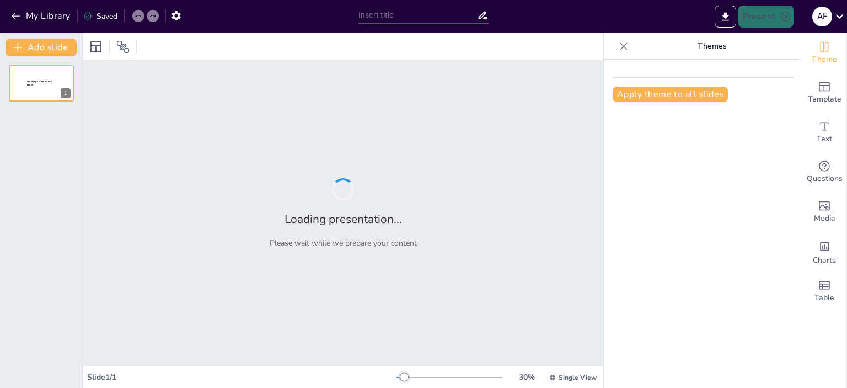 This screenshot has height=388, width=847. Describe the element at coordinates (343, 219) in the screenshot. I see `h2: Loading presentation...` at that location.